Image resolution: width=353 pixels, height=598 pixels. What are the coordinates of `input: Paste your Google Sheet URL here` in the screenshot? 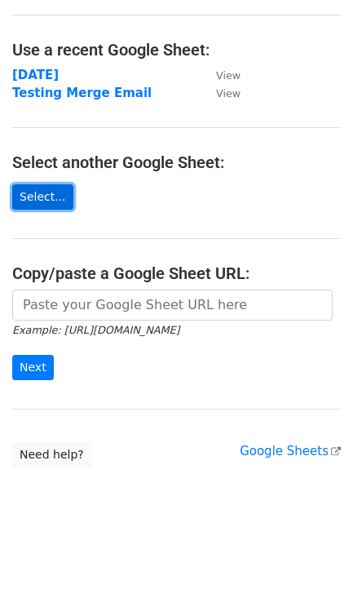 It's located at (172, 305).